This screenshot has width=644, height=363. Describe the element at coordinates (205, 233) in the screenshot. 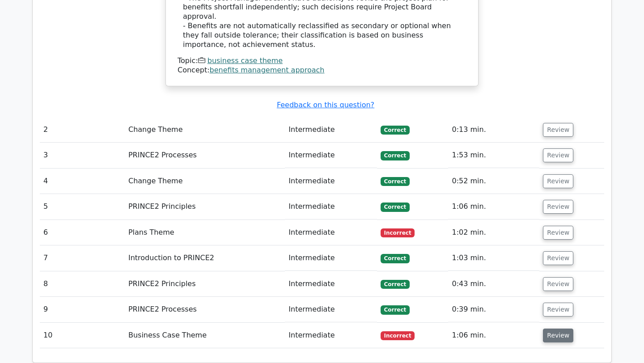

I see `td: Plans Theme` at that location.